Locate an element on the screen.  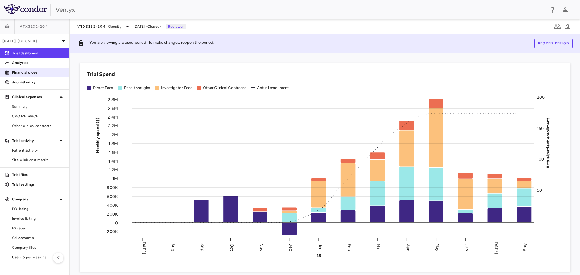
p: Trial files is located at coordinates (38, 175).